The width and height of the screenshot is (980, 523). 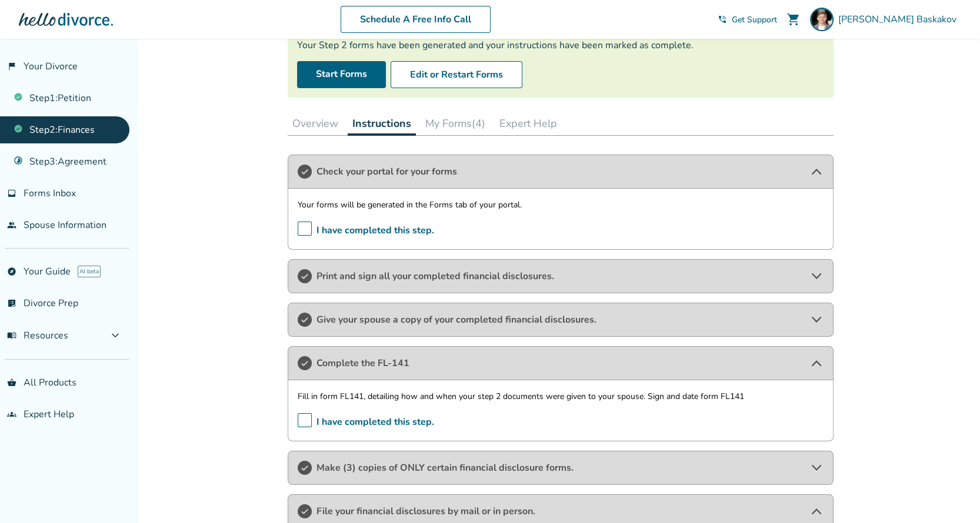 I want to click on span: Give your spouse a copy of your completed financial disclosures., so click(x=560, y=320).